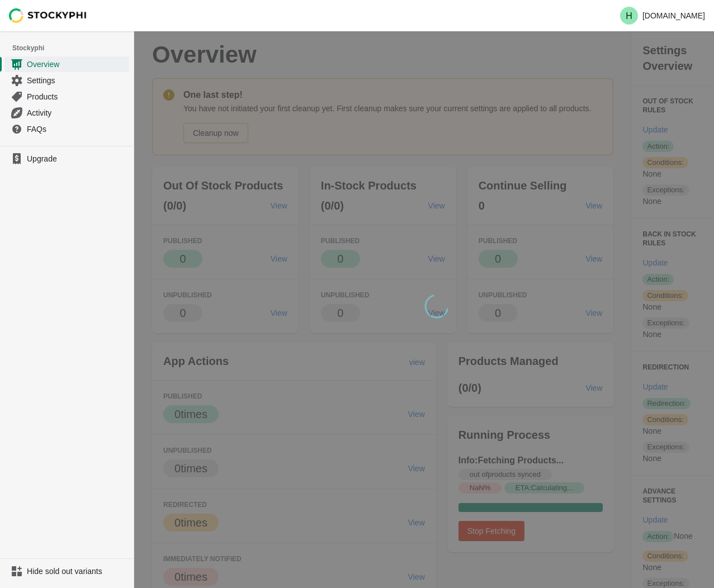 The width and height of the screenshot is (714, 588). I want to click on a: Settings, so click(66, 80).